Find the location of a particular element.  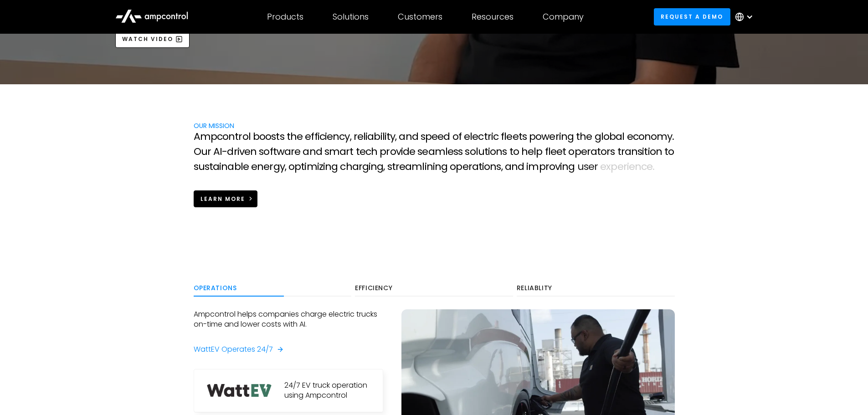

span: A is located at coordinates (196, 136).